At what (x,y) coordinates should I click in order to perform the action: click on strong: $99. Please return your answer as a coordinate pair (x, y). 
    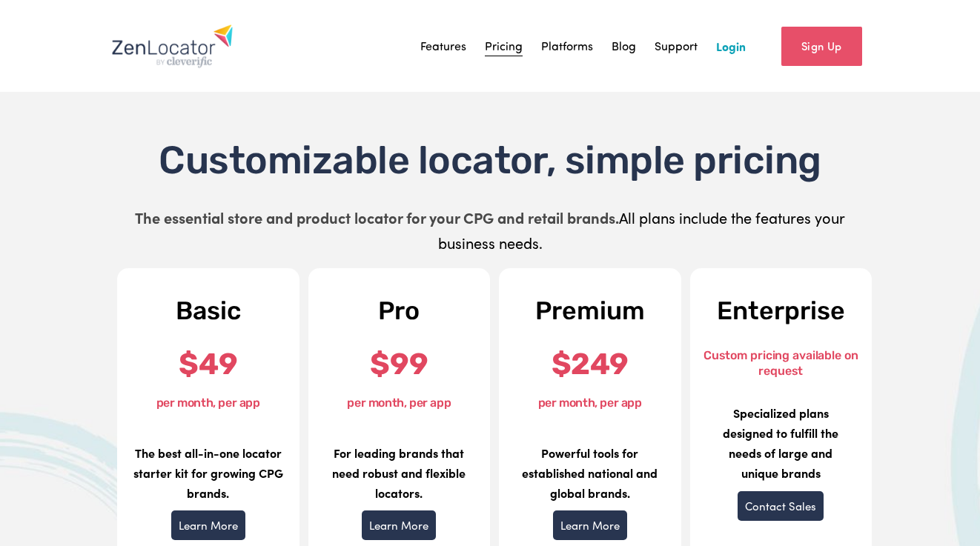
    Looking at the image, I should click on (399, 363).